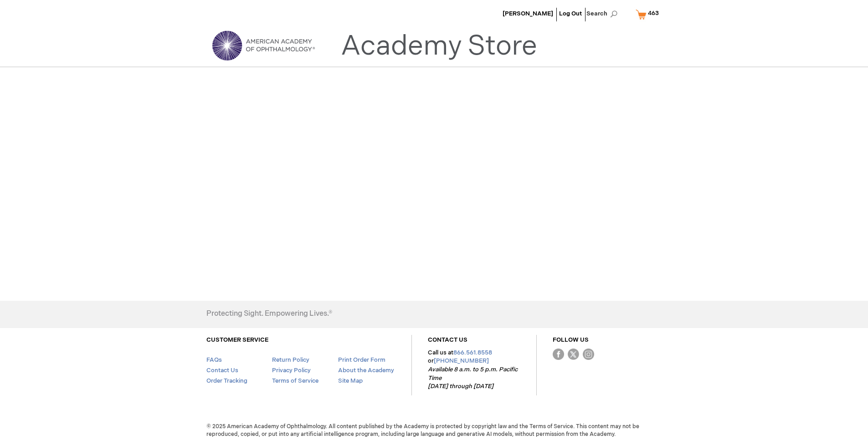  What do you see at coordinates (291, 361) in the screenshot?
I see `a: Return Policy` at bounding box center [291, 361].